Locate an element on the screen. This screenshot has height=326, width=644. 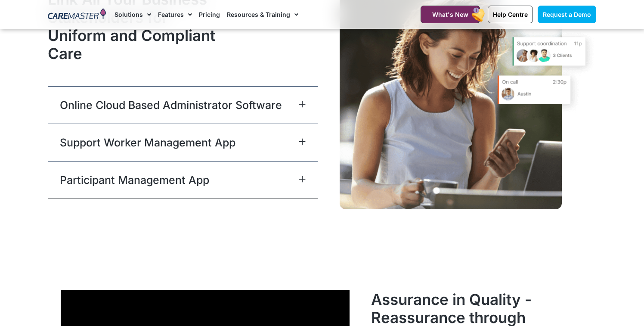
a: Help Centre is located at coordinates (510, 14).